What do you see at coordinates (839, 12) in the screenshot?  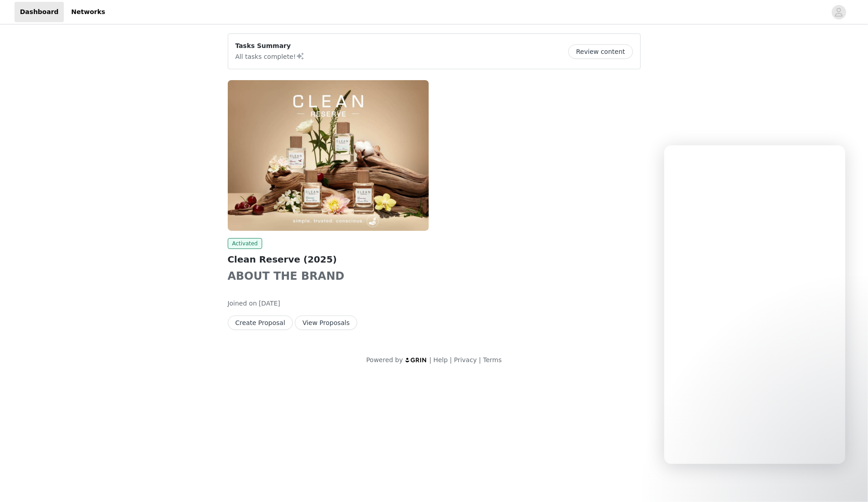 I see `div: avatar` at bounding box center [839, 12].